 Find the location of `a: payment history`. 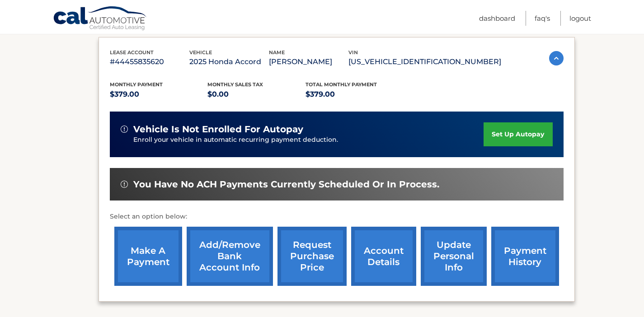

a: payment history is located at coordinates (525, 256).